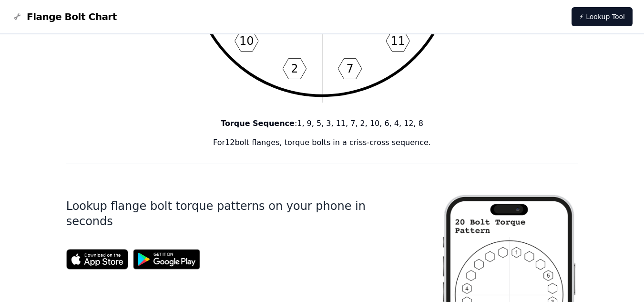 Image resolution: width=644 pixels, height=302 pixels. What do you see at coordinates (294, 68) in the screenshot?
I see `text: 2` at bounding box center [294, 68].